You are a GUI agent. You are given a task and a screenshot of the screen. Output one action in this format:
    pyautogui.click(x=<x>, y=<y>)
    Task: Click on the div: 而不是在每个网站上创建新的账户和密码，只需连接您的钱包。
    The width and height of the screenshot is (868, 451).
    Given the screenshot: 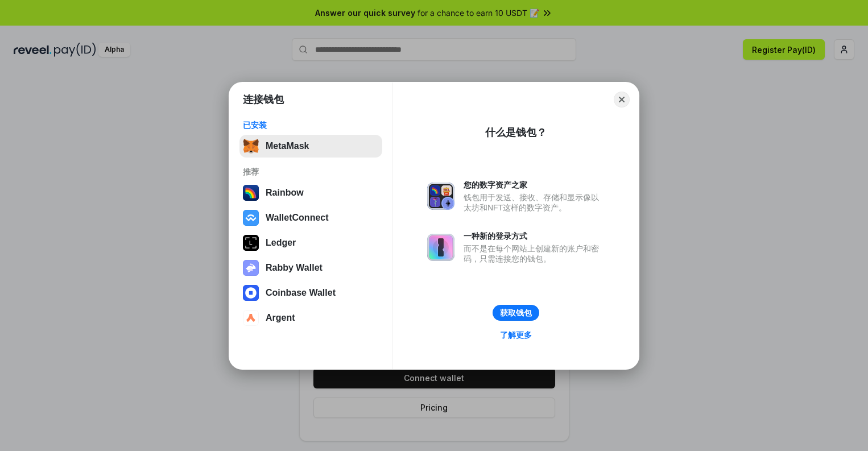 What is the action you would take?
    pyautogui.click(x=534, y=253)
    